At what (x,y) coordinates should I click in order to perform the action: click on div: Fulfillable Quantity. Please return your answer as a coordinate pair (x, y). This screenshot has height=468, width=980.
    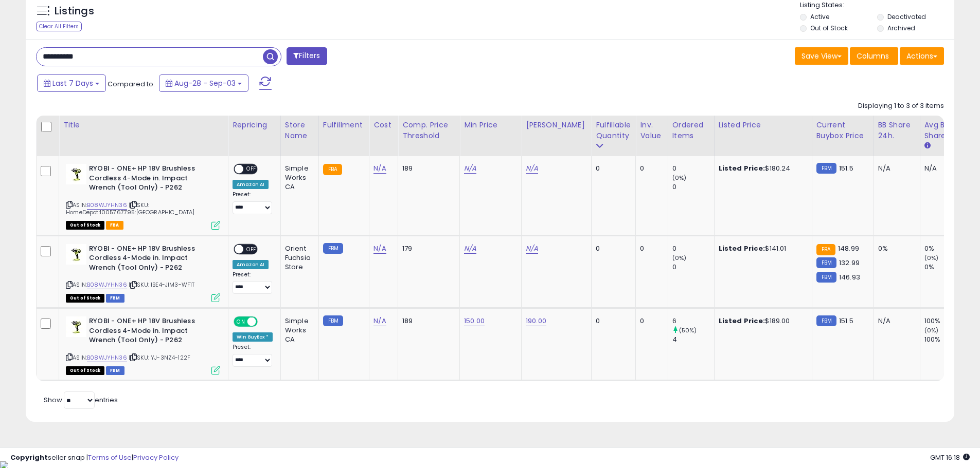
    Looking at the image, I should click on (614, 131).